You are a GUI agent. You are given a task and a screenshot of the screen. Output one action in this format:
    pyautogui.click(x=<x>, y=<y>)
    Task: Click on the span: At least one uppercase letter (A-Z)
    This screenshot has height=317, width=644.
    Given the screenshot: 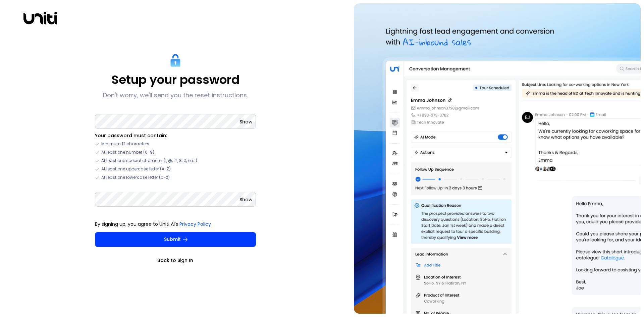 What is the action you would take?
    pyautogui.click(x=136, y=169)
    